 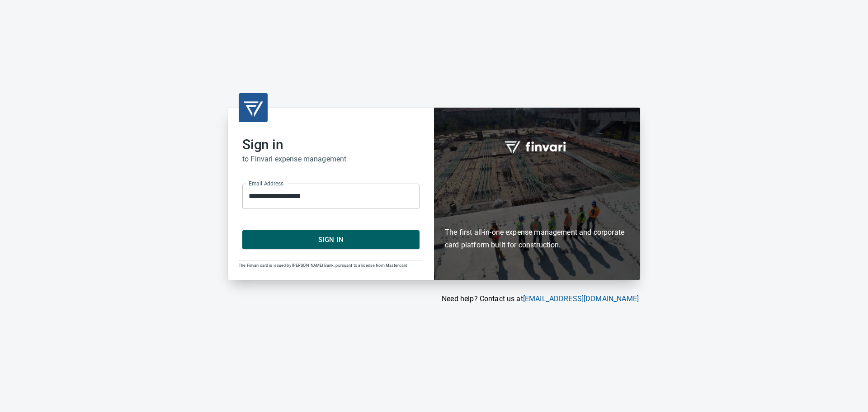 What do you see at coordinates (331, 145) in the screenshot?
I see `h2: Sign in` at bounding box center [331, 145].